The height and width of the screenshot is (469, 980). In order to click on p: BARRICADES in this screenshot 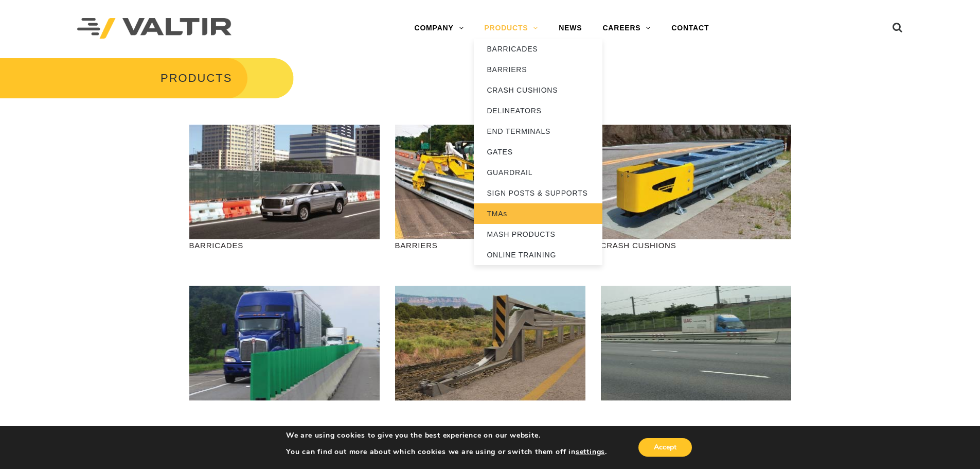, I will do `click(284, 245)`.